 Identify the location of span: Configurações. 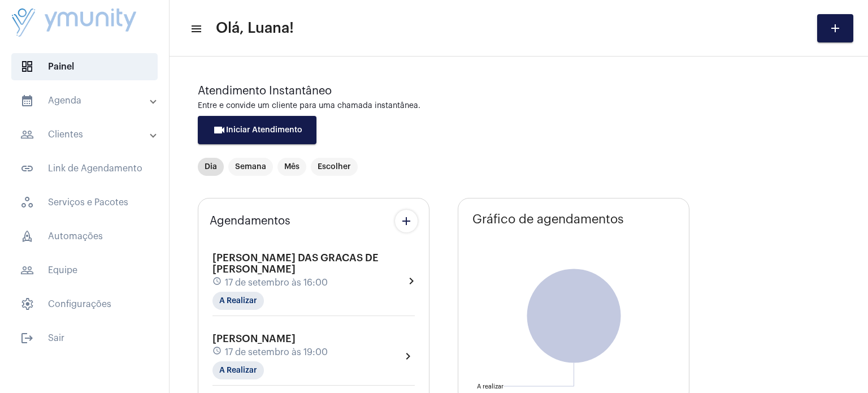
(84, 304).